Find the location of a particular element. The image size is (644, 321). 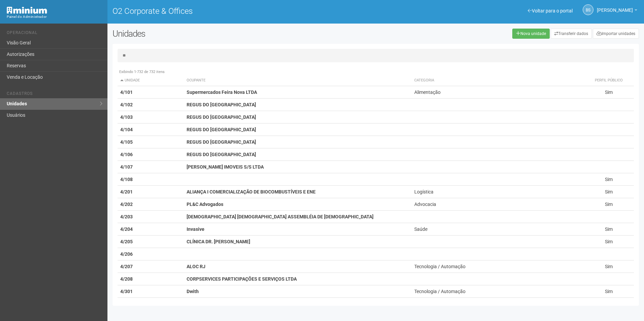

div: Exibindo 1-732 de 732 itens is located at coordinates (376, 72).